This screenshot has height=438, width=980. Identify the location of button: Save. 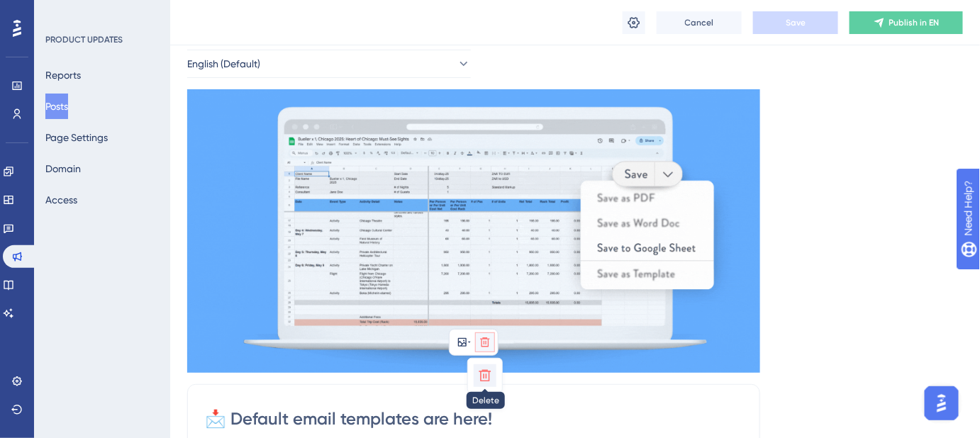
(796, 23).